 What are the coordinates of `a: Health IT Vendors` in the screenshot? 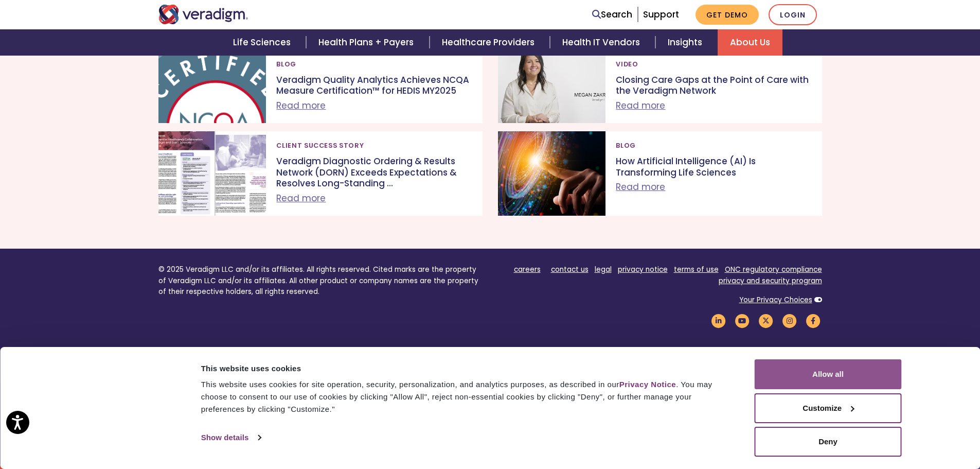 It's located at (603, 42).